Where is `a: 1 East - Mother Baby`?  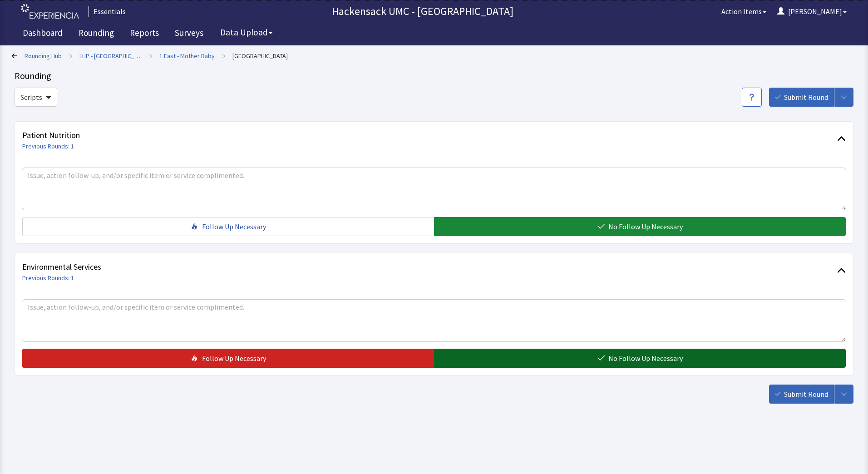 a: 1 East - Mother Baby is located at coordinates (187, 56).